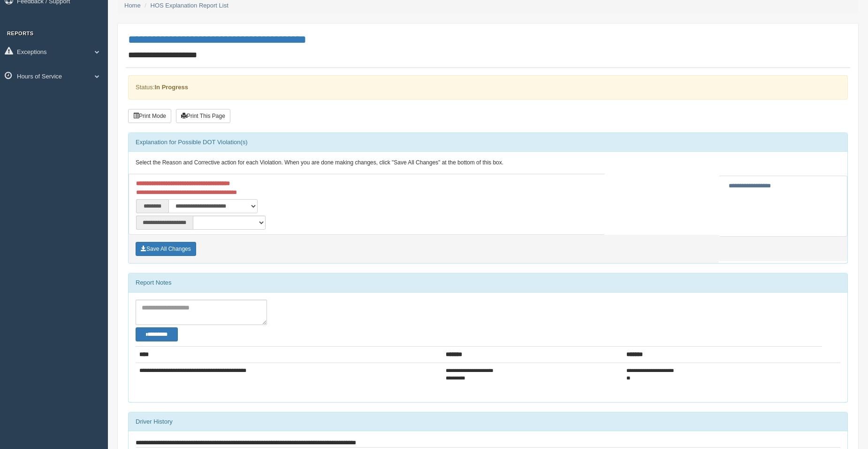  I want to click on a: Home, so click(133, 5).